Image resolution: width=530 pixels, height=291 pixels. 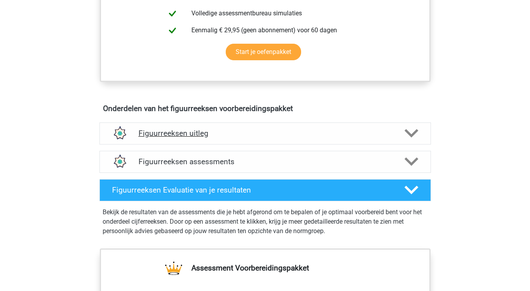 What do you see at coordinates (265, 108) in the screenshot?
I see `h4: Onderdelen van het figuurreeksen voorbereidingspakket` at bounding box center [265, 108].